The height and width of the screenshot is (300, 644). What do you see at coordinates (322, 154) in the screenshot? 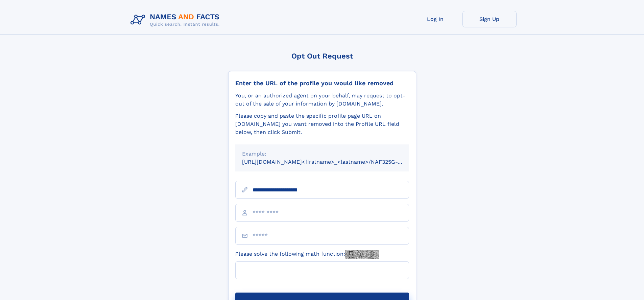
I see `div: Example:` at bounding box center [322, 154].